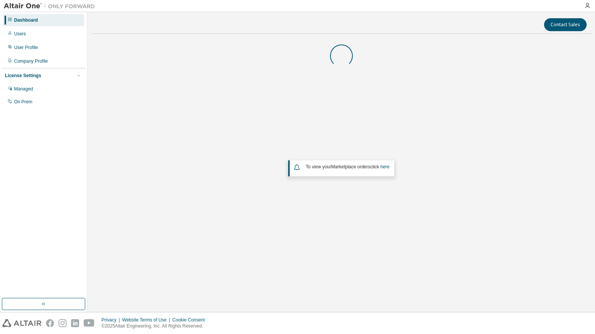  I want to click on img: altair_logo.svg, so click(22, 323).